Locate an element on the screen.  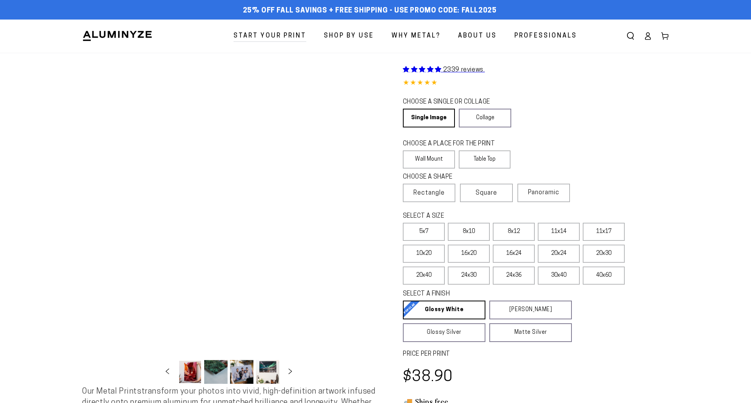
label: 16x24 is located at coordinates (514, 254).